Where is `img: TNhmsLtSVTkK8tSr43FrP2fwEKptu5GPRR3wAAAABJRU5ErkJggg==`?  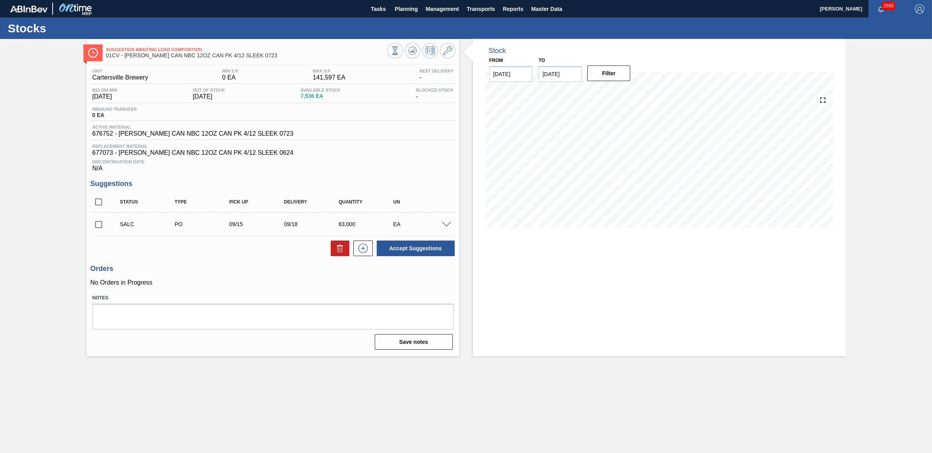 img: TNhmsLtSVTkK8tSr43FrP2fwEKptu5GPRR3wAAAABJRU5ErkJggg== is located at coordinates (29, 9).